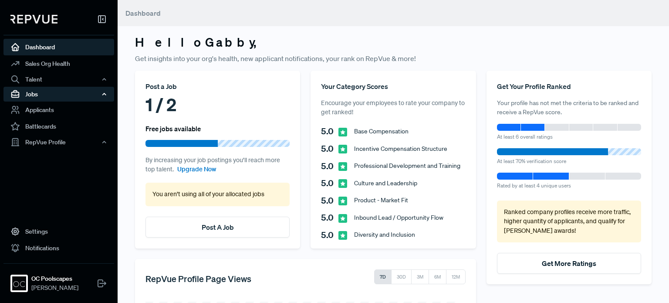  What do you see at coordinates (217, 165) in the screenshot?
I see `p: By increasing your job postings you’ll reach more top talent.` at bounding box center [217, 165].